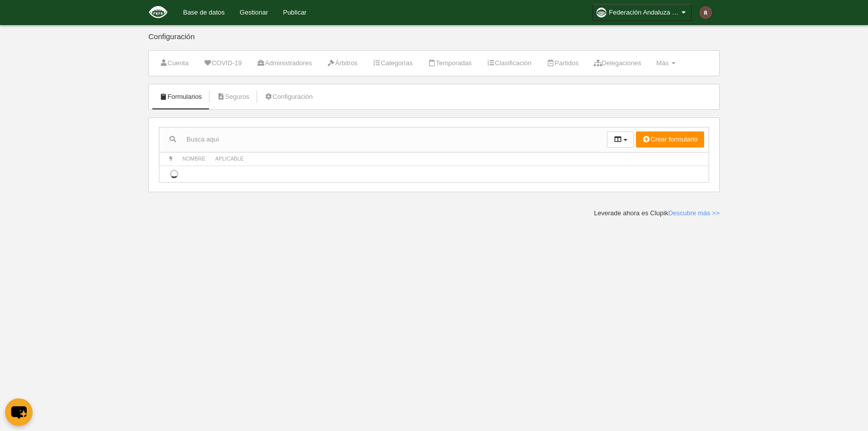 Image resolution: width=868 pixels, height=431 pixels. Describe the element at coordinates (393, 63) in the screenshot. I see `a: Categorías` at that location.